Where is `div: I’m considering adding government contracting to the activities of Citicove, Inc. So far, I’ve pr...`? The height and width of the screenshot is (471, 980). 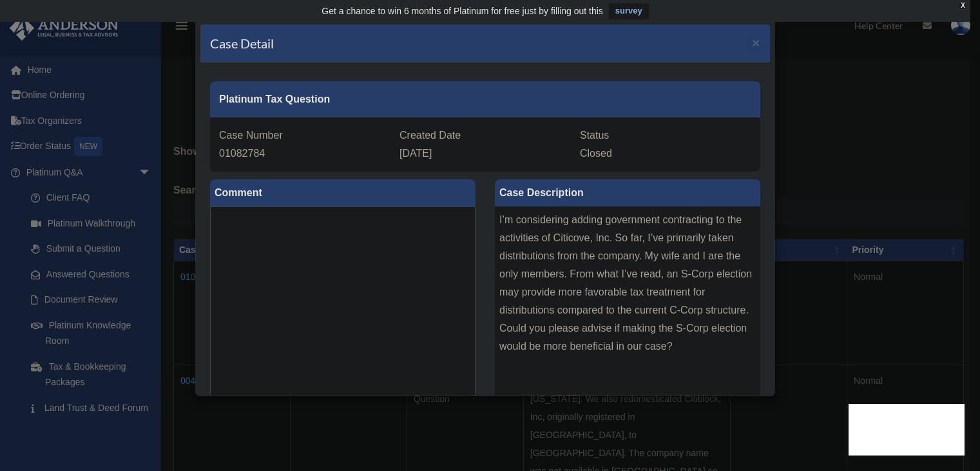 div: I’m considering adding government contracting to the activities of Citicove, Inc. So far, I’ve pr... is located at coordinates (628, 303).